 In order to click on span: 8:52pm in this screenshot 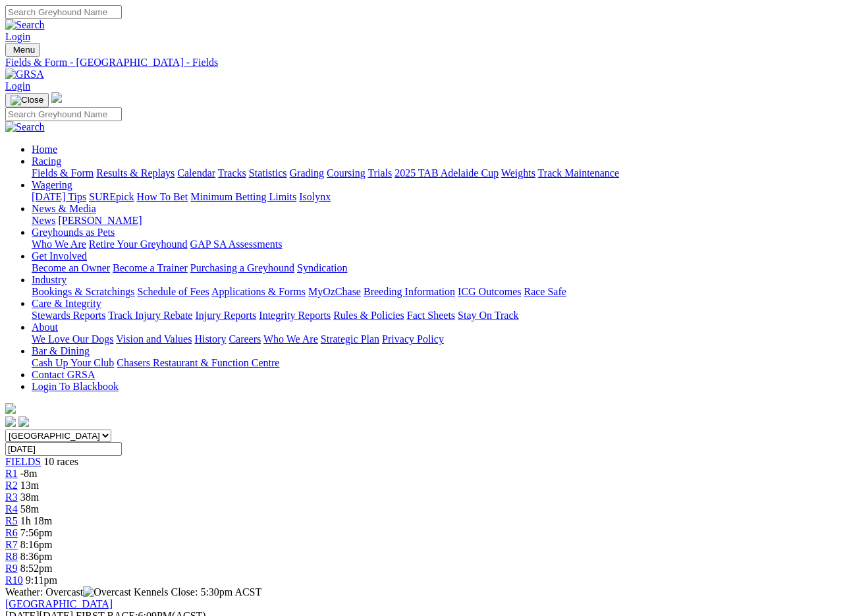, I will do `click(36, 568)`.